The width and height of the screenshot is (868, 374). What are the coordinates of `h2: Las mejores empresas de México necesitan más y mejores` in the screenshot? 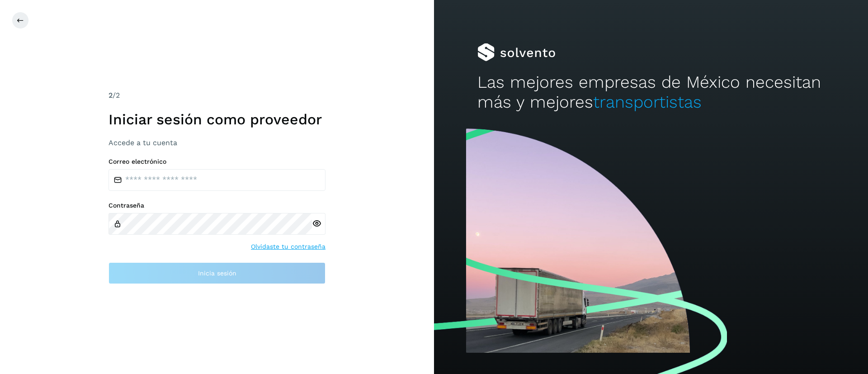 It's located at (651, 92).